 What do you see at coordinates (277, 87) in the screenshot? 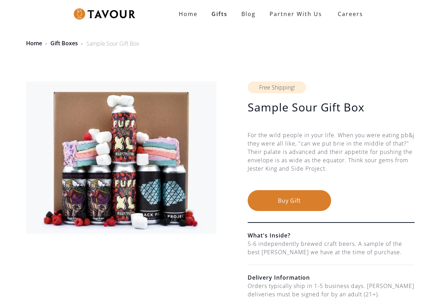
I see `div: Free Shipping!` at bounding box center [277, 87].